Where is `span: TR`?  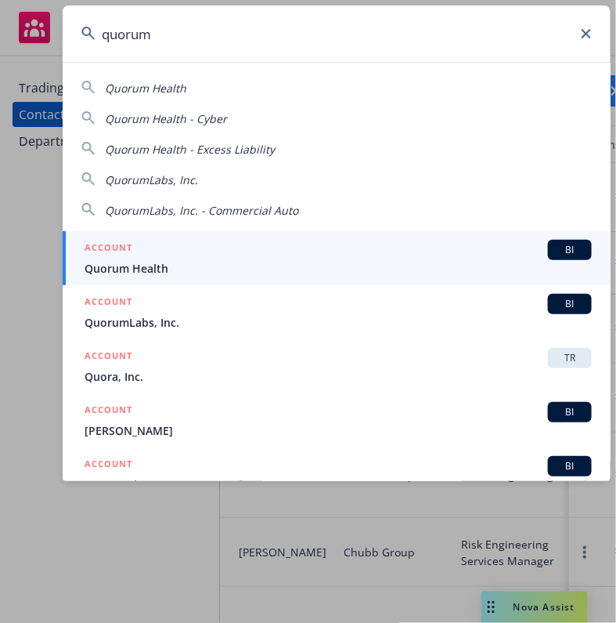
span: TR is located at coordinates (570, 358).